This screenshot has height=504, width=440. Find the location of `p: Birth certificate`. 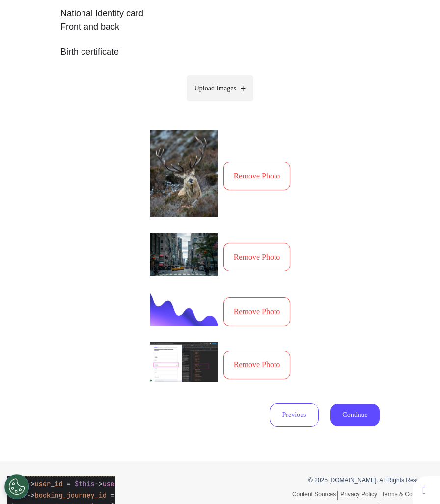

p: Birth certificate is located at coordinates (220, 51).